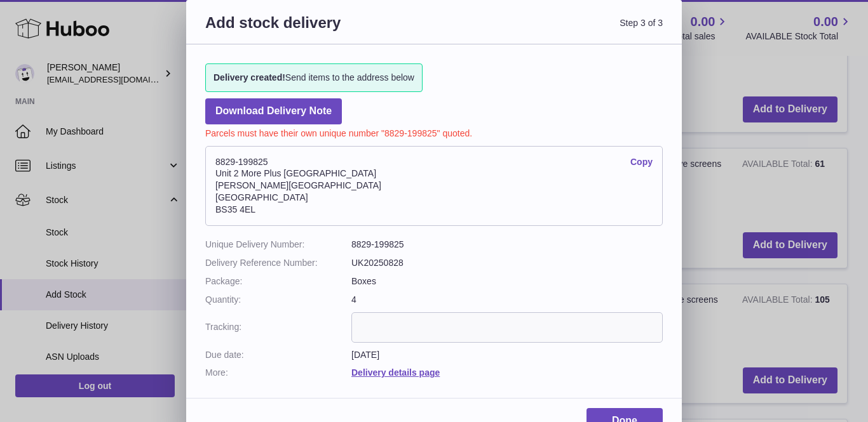  Describe the element at coordinates (278, 355) in the screenshot. I see `dt: Due date:` at that location.